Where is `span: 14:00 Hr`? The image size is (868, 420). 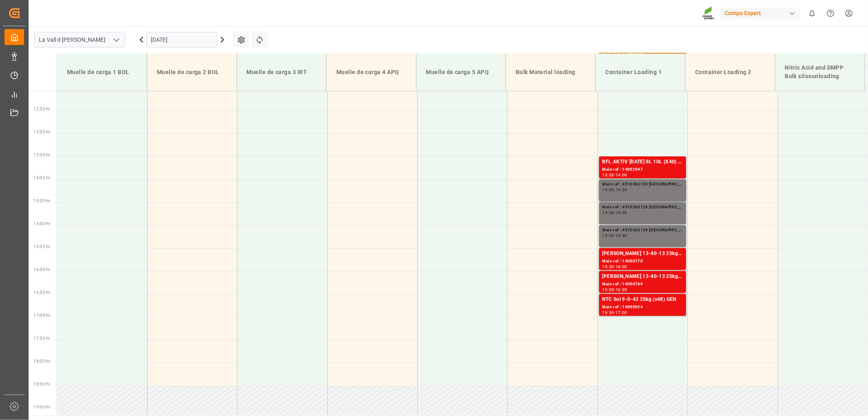
span: 14:00 Hr is located at coordinates (41, 177).